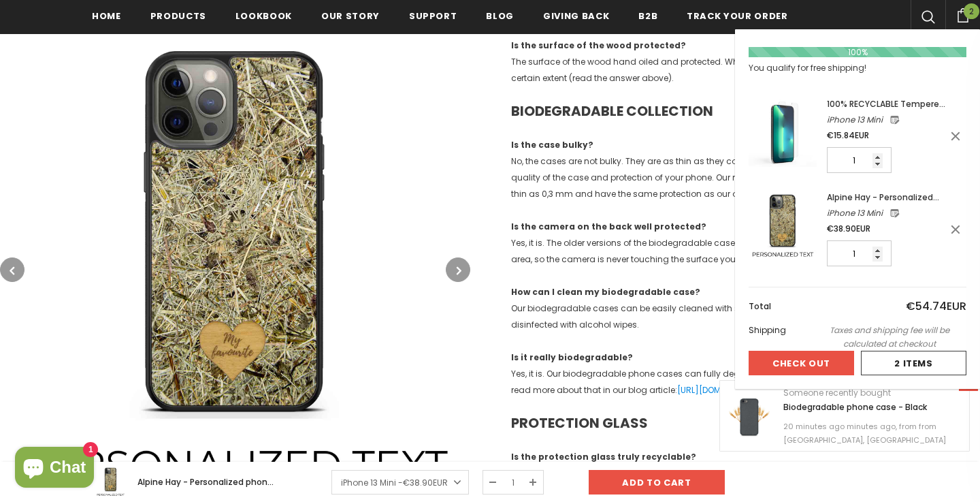 The height and width of the screenshot is (502, 980). I want to click on strong: Is the camera on the back well protected?, so click(608, 226).